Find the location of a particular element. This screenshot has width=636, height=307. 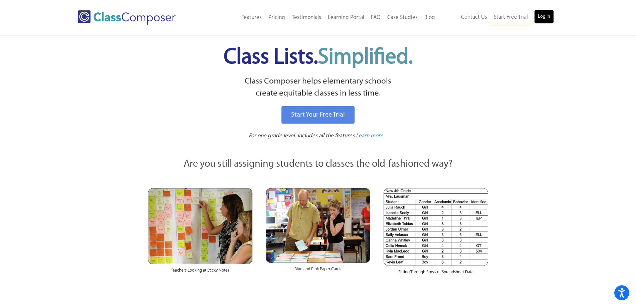

a: Learning Portal is located at coordinates (346, 18).